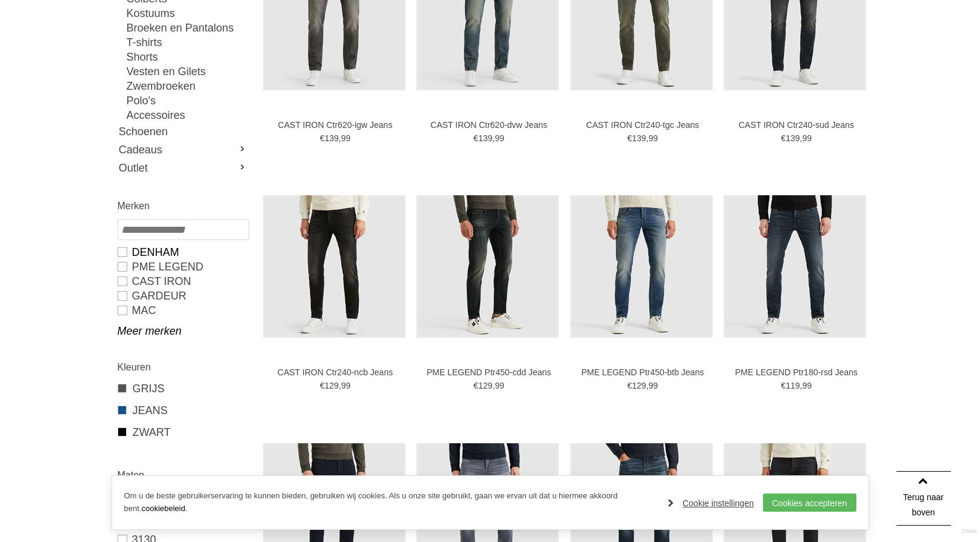  I want to click on a: Accessoires, so click(187, 115).